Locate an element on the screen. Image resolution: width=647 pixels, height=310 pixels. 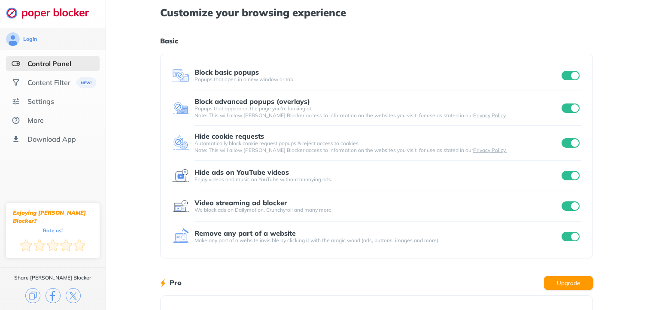
div: We block ads on Dailymotion, Crunchyroll and many more is located at coordinates (377, 210).